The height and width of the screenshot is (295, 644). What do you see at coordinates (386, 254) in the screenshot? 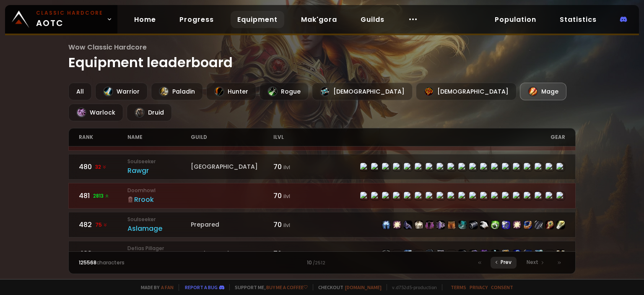
I see `img: item-10041` at bounding box center [386, 254].